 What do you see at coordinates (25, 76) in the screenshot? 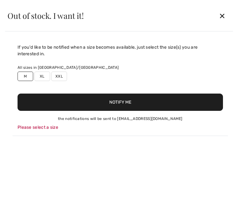
I see `label: M` at bounding box center [25, 76].